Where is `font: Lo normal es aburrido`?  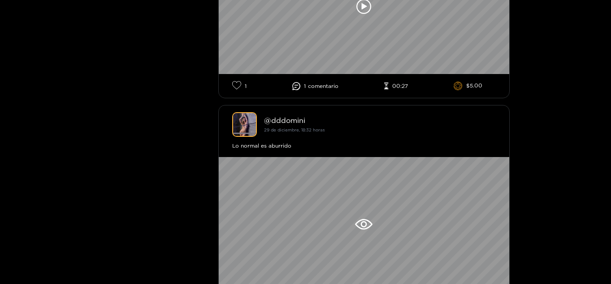 font: Lo normal es aburrido is located at coordinates (262, 145).